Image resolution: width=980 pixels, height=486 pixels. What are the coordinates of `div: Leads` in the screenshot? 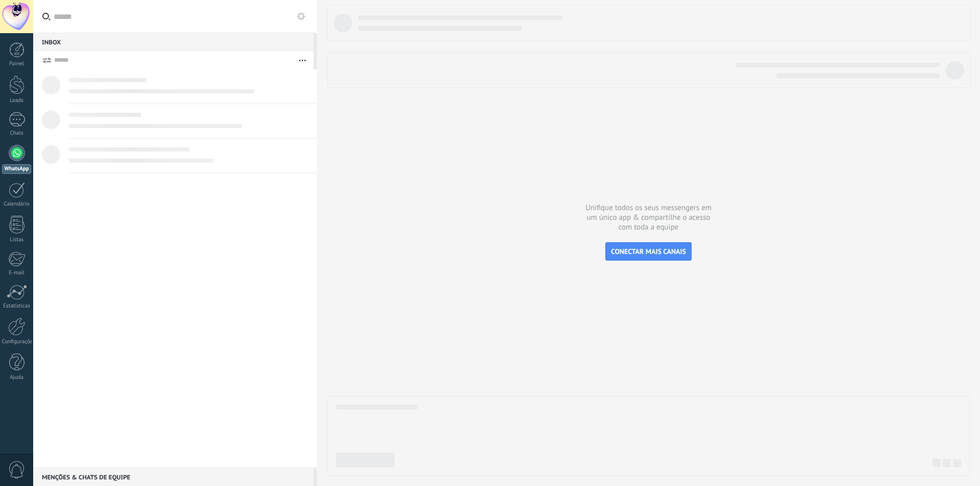 It's located at (17, 100).